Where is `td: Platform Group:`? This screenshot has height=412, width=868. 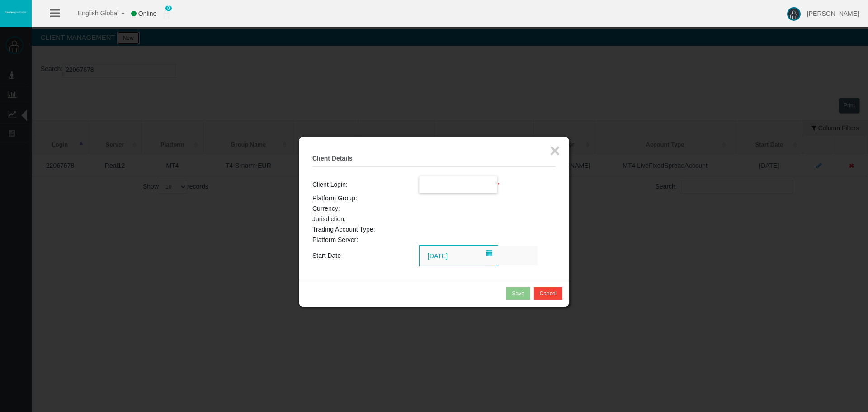
td: Platform Group: is located at coordinates (366, 198).